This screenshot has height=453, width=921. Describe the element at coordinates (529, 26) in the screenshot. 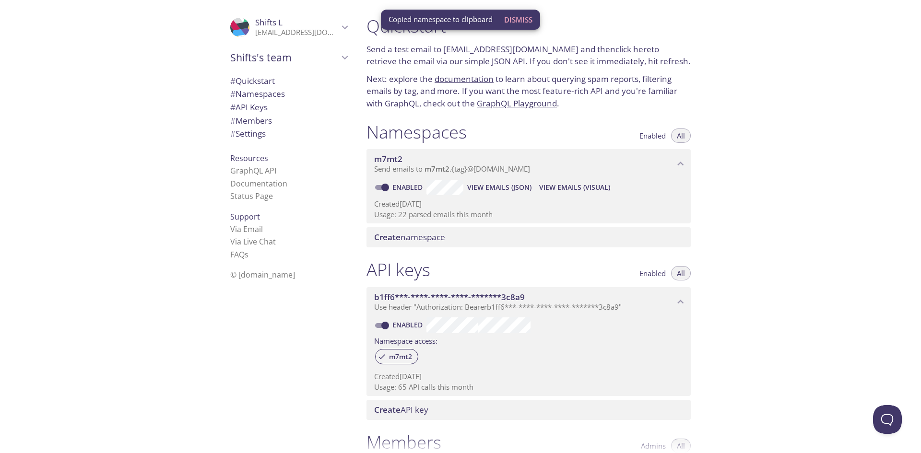

I see `h1: Quickstart` at that location.